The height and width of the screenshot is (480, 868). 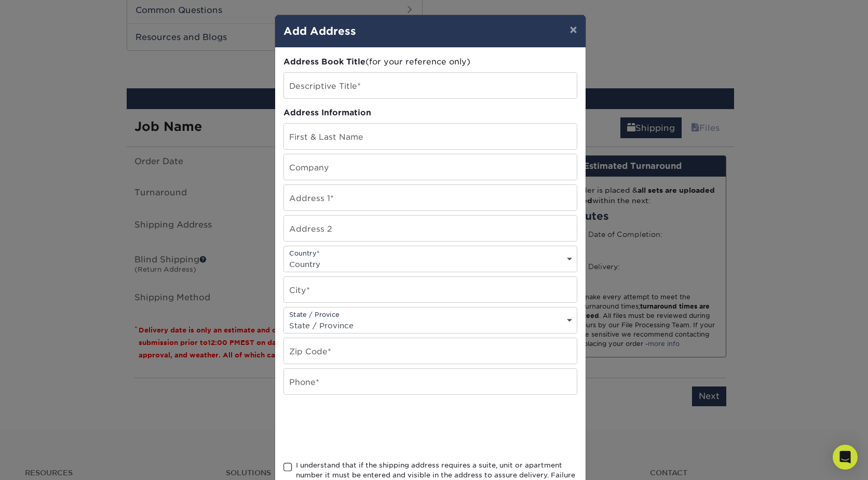 I want to click on div: Address Information, so click(x=430, y=113).